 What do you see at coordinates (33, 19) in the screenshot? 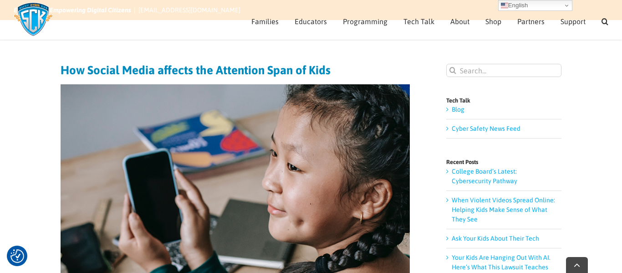
I see `img: Savvy Cyber Kids Logo` at bounding box center [33, 19].